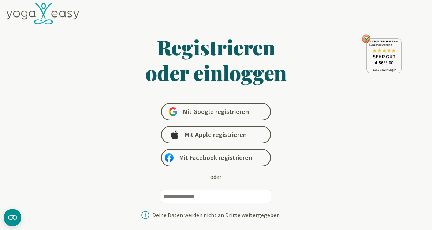  Describe the element at coordinates (216, 215) in the screenshot. I see `div: Deine Daten werden nicht an Dritte weitergegeben` at that location.